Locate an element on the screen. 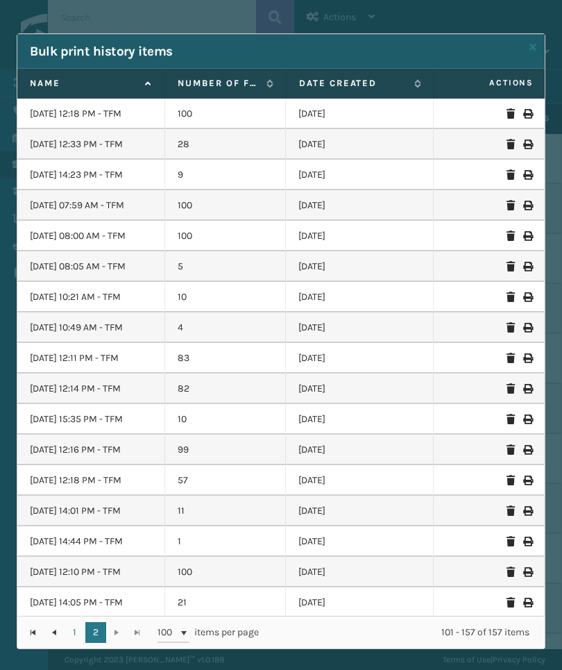  span: Go to the previous page is located at coordinates (54, 632).